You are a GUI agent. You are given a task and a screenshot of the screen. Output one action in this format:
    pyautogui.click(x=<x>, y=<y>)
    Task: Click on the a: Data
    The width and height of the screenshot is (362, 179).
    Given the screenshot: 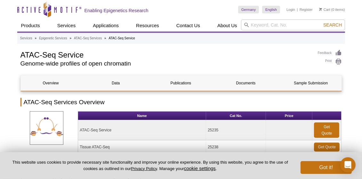 What is the action you would take?
    pyautogui.click(x=116, y=83)
    